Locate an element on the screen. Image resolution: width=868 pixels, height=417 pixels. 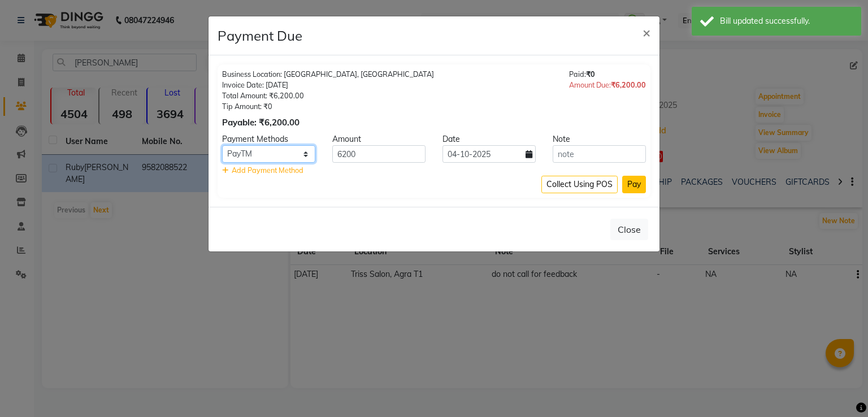
div: Payment Methods is located at coordinates (268, 139).